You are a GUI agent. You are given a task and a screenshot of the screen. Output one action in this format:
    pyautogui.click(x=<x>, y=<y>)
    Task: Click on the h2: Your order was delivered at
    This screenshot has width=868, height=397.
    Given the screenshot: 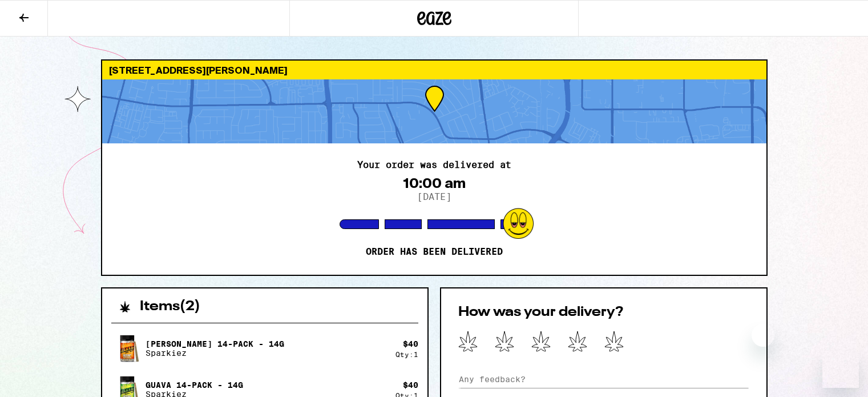 What is the action you would take?
    pyautogui.click(x=434, y=165)
    